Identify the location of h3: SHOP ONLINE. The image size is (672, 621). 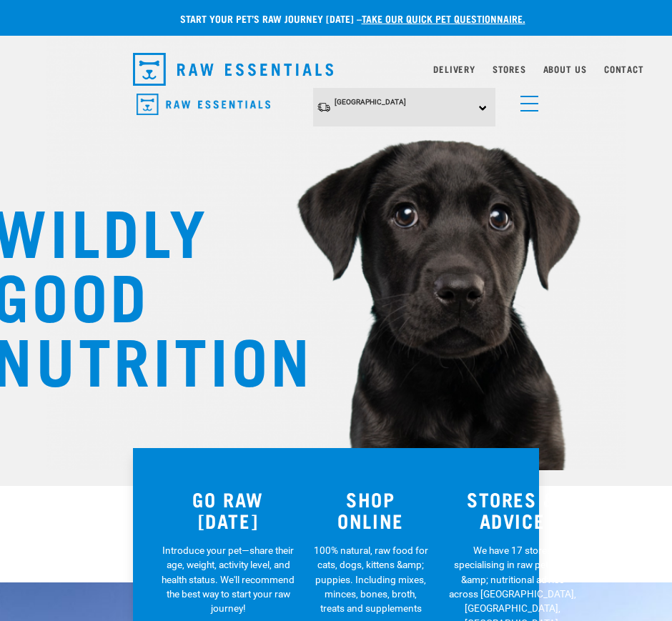
(370, 510).